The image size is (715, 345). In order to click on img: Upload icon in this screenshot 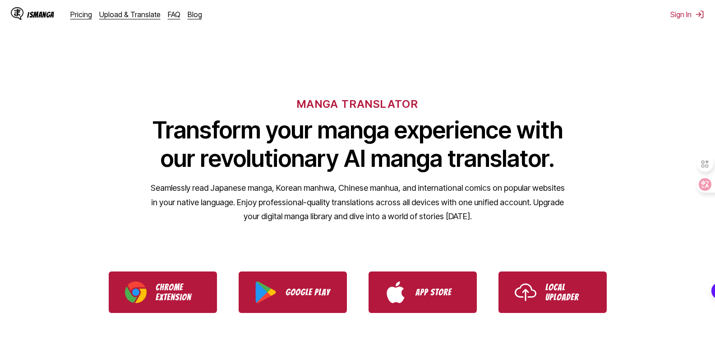, I will do `click(525, 292)`.